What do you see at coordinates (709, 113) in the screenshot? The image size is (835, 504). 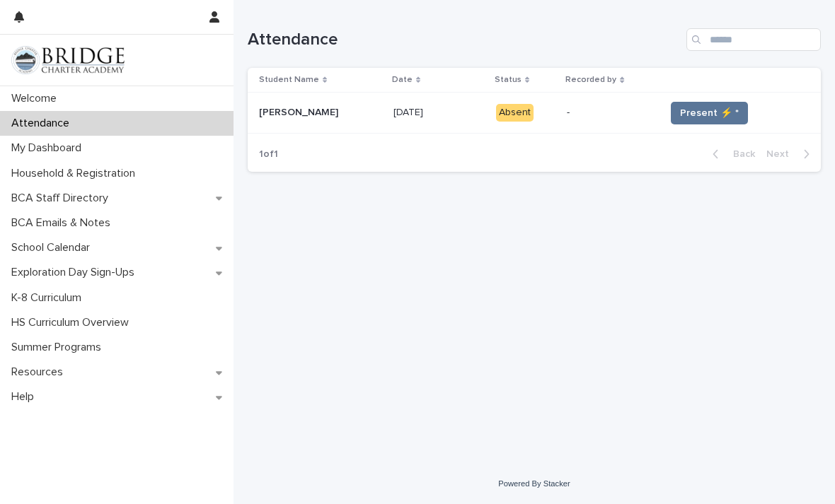 I see `span: Present ⚡ *` at bounding box center [709, 113].